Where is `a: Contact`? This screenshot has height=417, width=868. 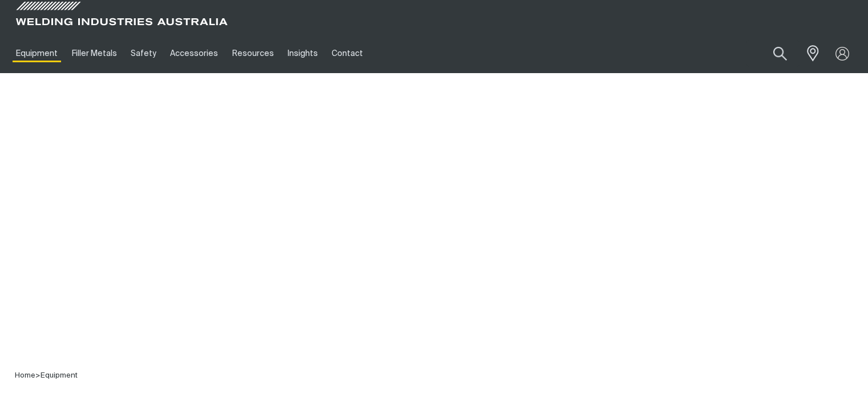 a: Contact is located at coordinates (347, 53).